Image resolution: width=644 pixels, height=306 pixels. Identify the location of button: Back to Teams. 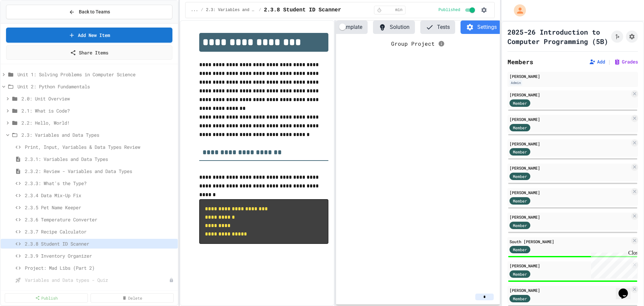
(89, 12).